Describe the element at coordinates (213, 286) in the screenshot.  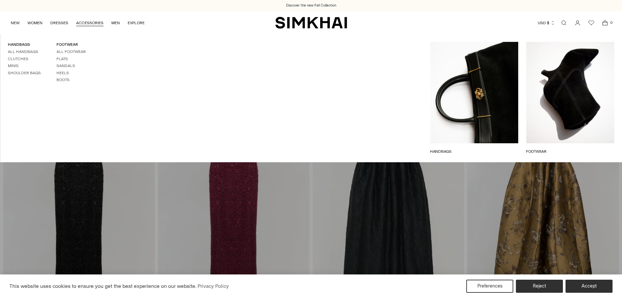
I see `a: Privacy Policy (opens in a new tab)` at that location.